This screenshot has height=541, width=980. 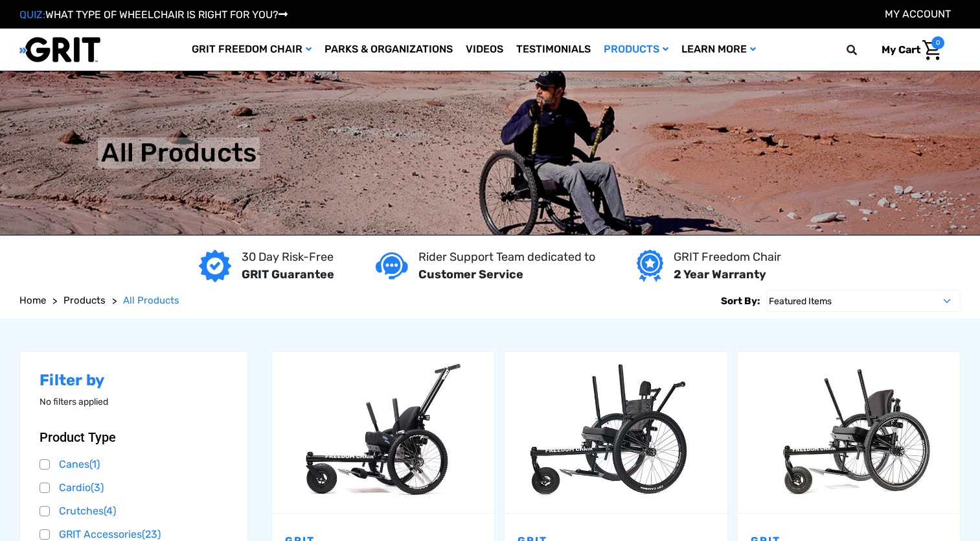 What do you see at coordinates (383, 432) in the screenshot?
I see `img: GRIT Junior: GRIT Freedom Chair all terrain wheelchair engineered specifically for kids` at bounding box center [383, 432].